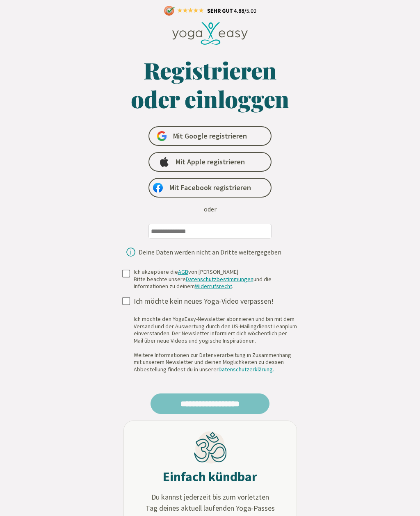 This screenshot has width=420, height=516. Describe the element at coordinates (210, 85) in the screenshot. I see `h1: Registrieren oder einloggen` at that location.